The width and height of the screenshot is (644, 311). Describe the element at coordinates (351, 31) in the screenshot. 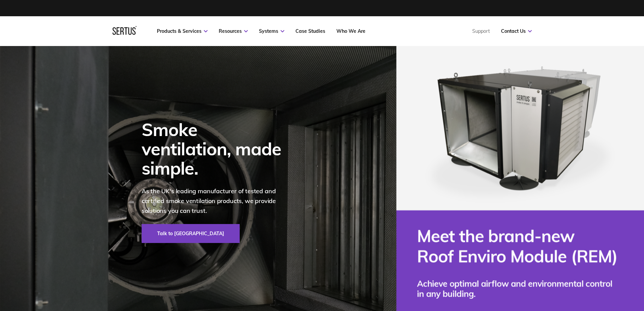

I see `a: Who We Are` at that location.